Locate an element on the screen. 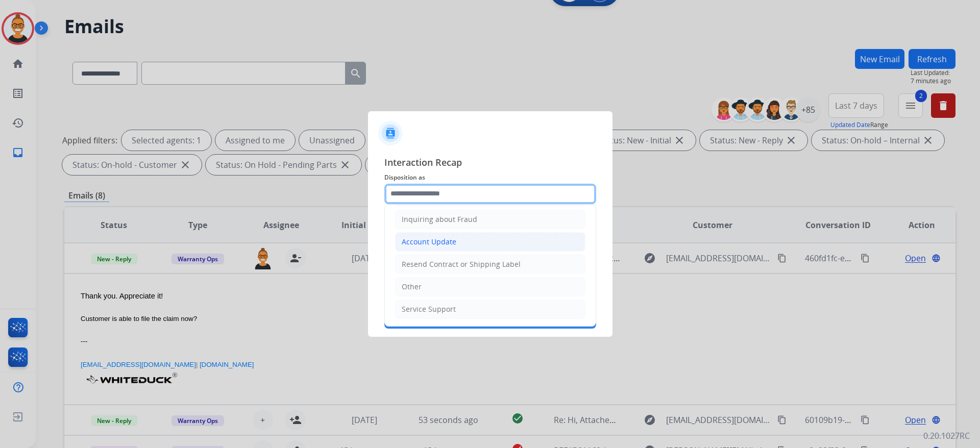 The image size is (980, 448). p: 0.20.1027RC is located at coordinates (946, 435).